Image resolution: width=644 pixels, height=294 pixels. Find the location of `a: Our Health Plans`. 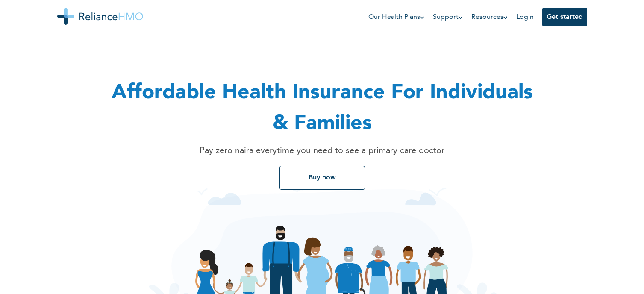

a: Our Health Plans is located at coordinates (396, 17).